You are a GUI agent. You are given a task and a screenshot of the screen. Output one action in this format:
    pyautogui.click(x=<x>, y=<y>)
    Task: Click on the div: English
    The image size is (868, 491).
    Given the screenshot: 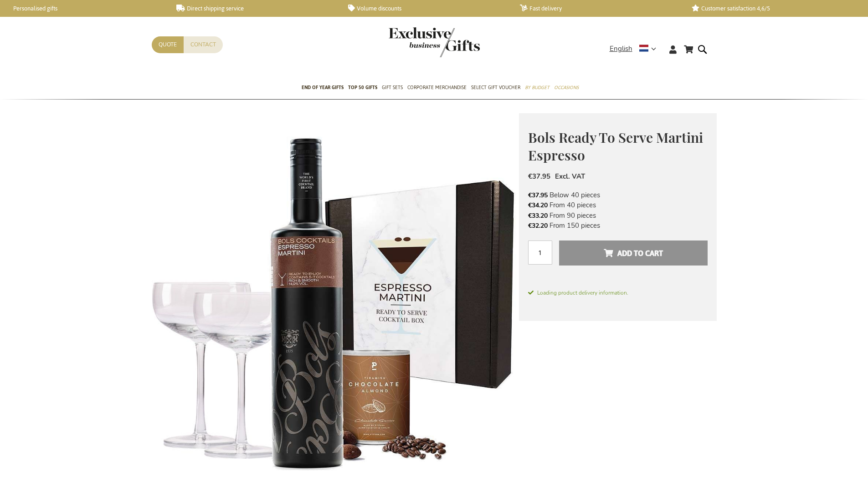 What is the action you would take?
    pyautogui.click(x=636, y=49)
    